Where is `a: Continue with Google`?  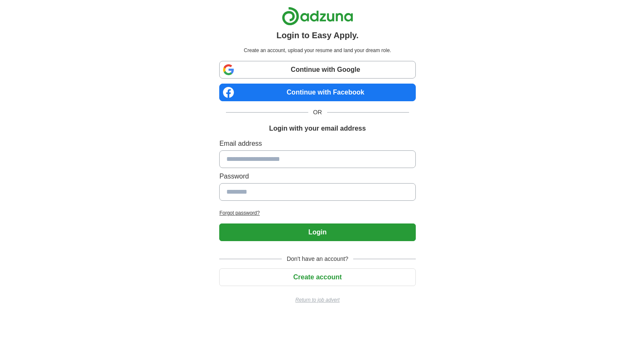 a: Continue with Google is located at coordinates (317, 70).